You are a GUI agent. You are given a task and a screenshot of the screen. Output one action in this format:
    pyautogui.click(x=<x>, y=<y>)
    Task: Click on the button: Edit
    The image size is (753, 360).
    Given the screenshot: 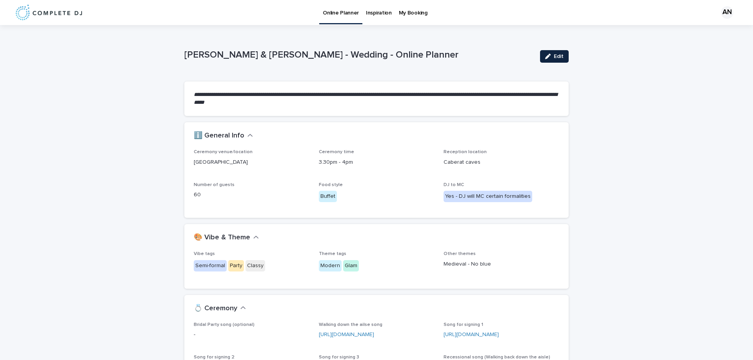 What is the action you would take?
    pyautogui.click(x=554, y=56)
    